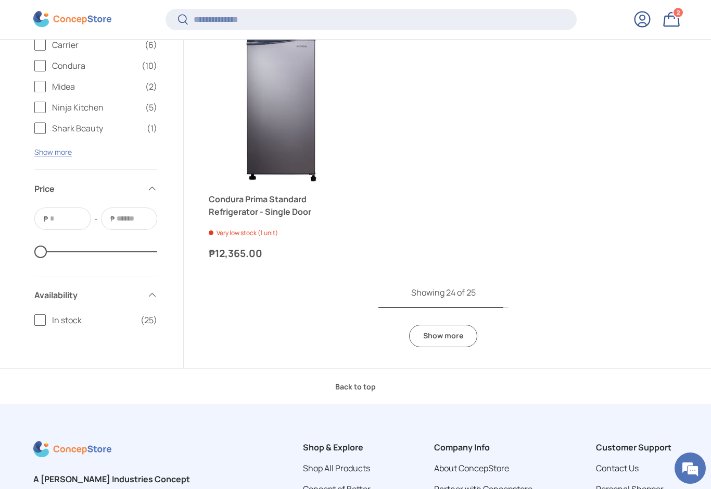 The height and width of the screenshot is (489, 711). What do you see at coordinates (96, 295) in the screenshot?
I see `summary: Availability` at bounding box center [96, 295].